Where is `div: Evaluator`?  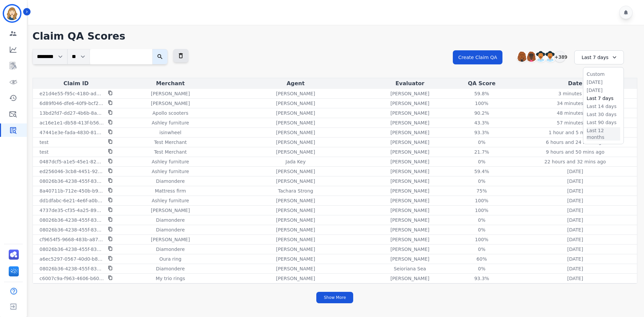
div: Evaluator is located at coordinates (410, 84).